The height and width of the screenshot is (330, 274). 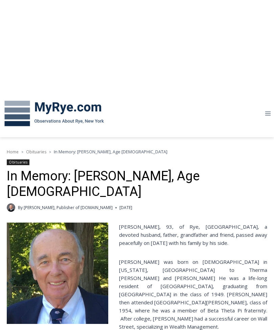 I want to click on img: Obituary - Richard Allen Hynson, so click(x=57, y=273).